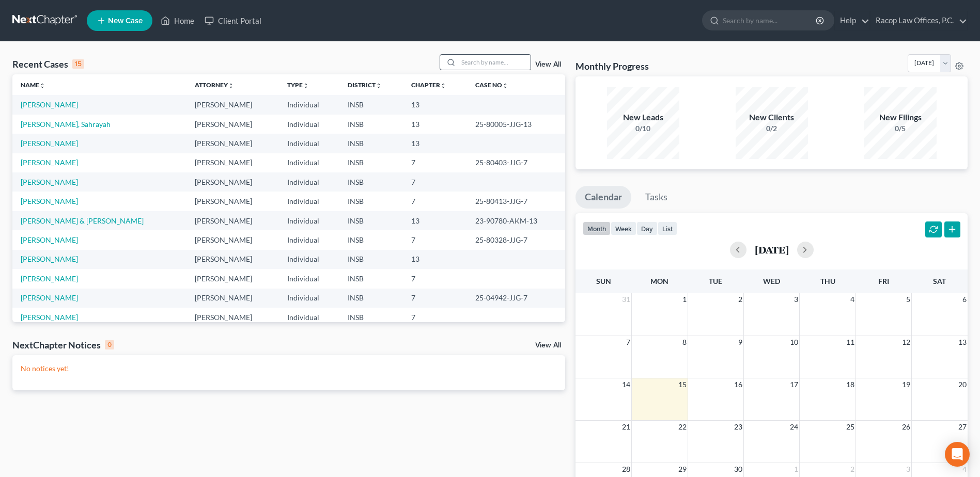 The height and width of the screenshot is (477, 980). Describe the element at coordinates (516, 240) in the screenshot. I see `td: 25-80328-JJG-7` at that location.